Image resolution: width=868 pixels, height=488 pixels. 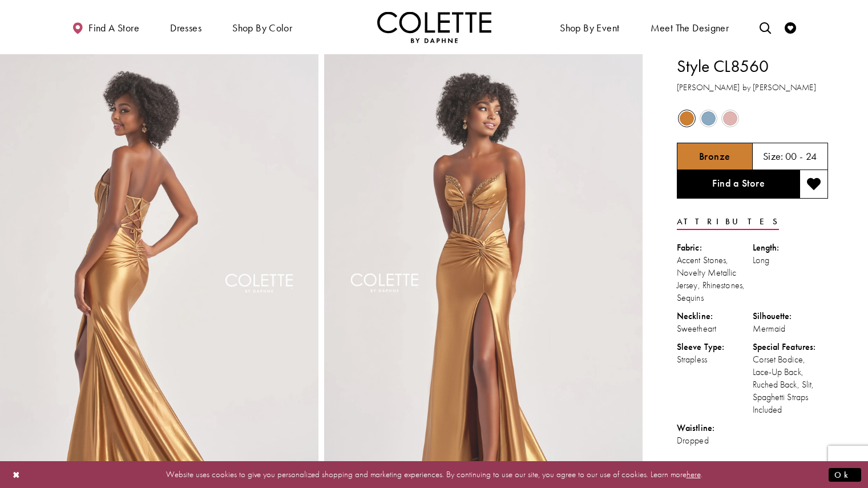 I want to click on div: Neckline:, so click(x=714, y=316).